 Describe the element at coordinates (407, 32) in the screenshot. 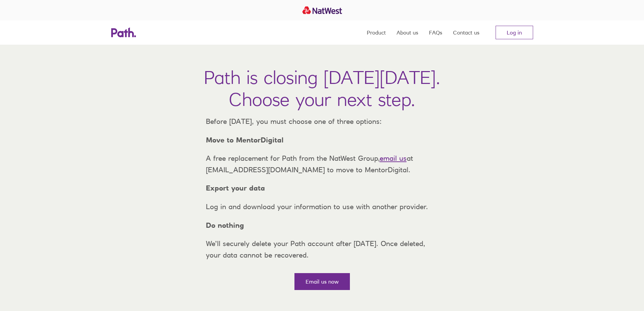

I see `a: About us` at that location.